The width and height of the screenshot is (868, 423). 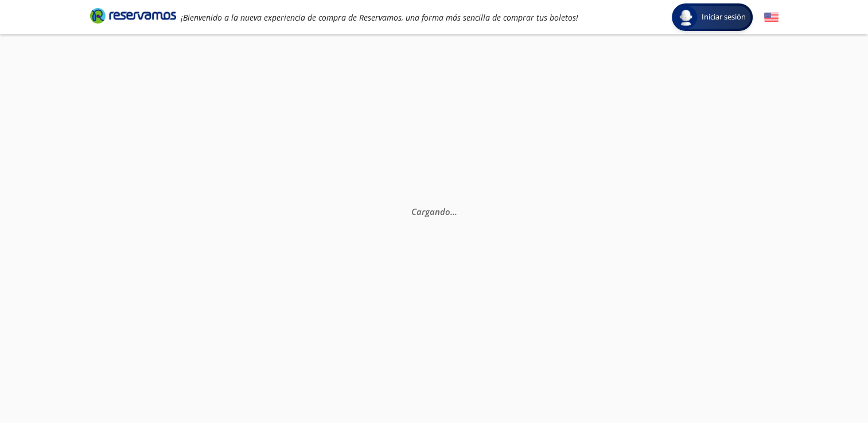 I want to click on span: Iniciar sesión, so click(x=724, y=17).